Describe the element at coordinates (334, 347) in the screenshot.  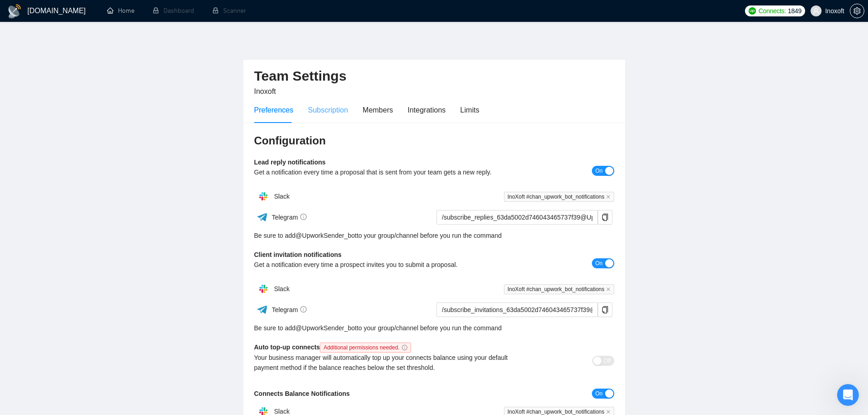
I see `b: Auto top-up connects` at that location.